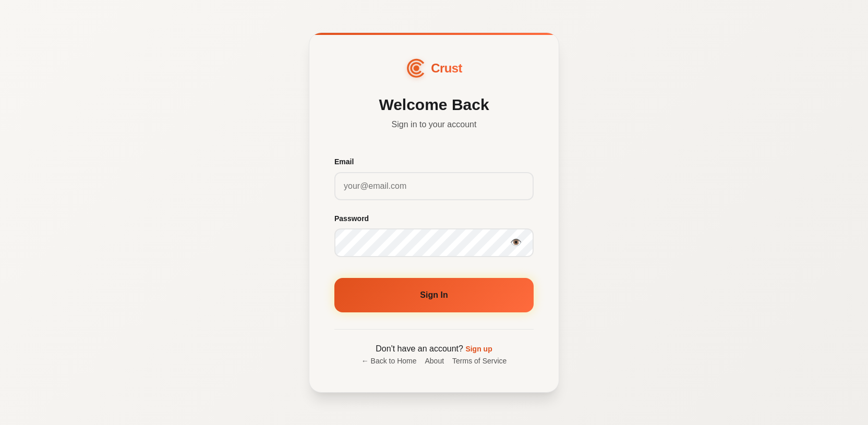  I want to click on button: Show password, so click(516, 243).